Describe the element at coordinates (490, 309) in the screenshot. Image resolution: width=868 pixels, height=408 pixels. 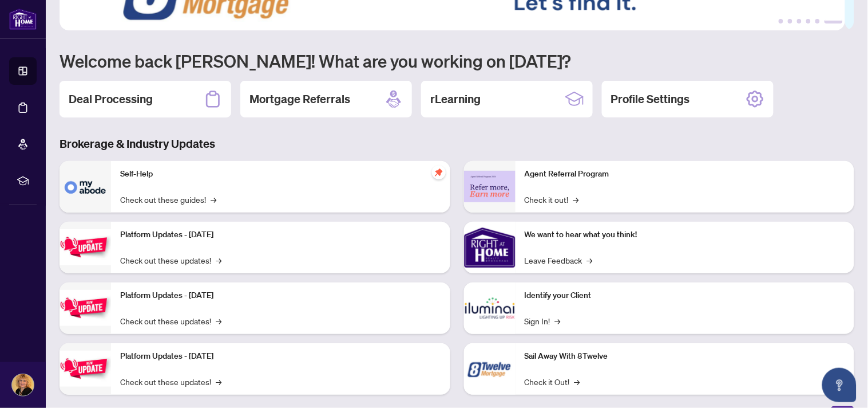
I see `img: Identify your Client` at that location.